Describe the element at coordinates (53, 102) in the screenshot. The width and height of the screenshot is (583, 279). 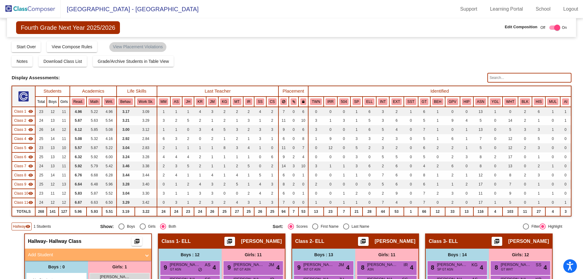
I see `th: Boys` at that location.